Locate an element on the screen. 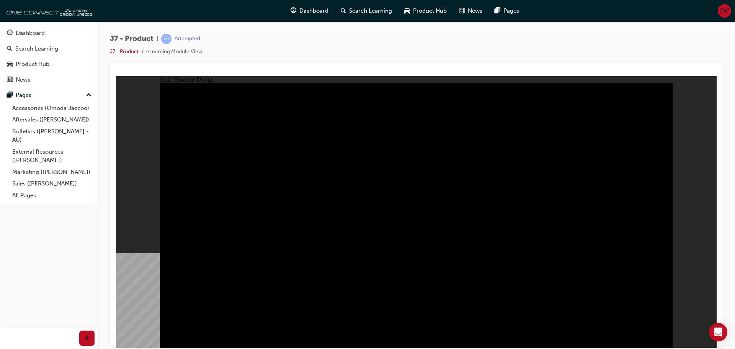 The image size is (735, 349). span: PW is located at coordinates (724, 11).